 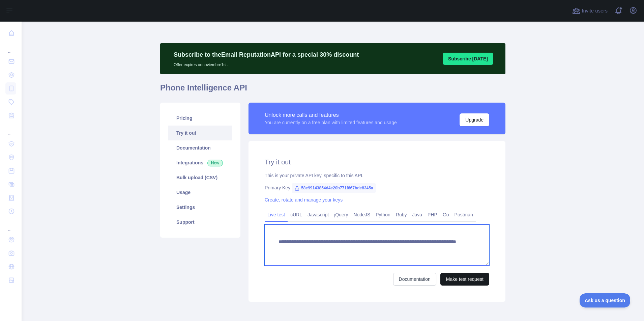 What do you see at coordinates (590, 11) in the screenshot?
I see `button: Invite users` at bounding box center [590, 11].